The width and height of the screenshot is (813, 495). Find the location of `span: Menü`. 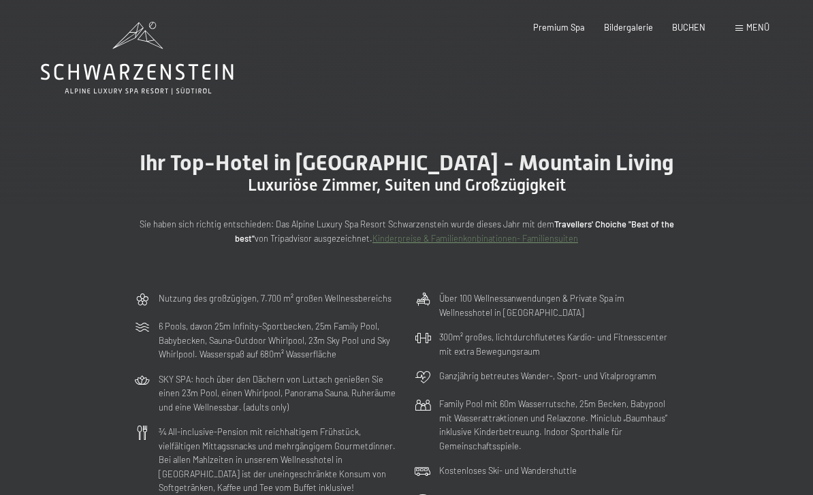

span: Menü is located at coordinates (758, 27).